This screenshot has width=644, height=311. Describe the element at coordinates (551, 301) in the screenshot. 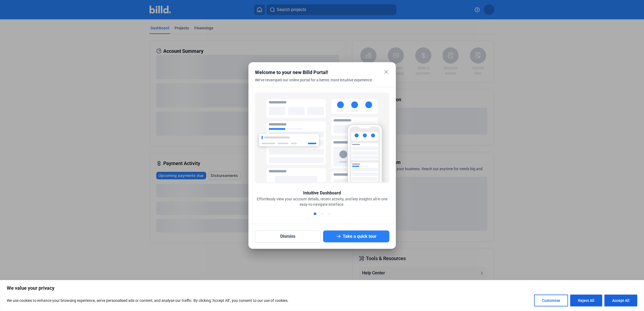

I see `button: Customise` at that location.